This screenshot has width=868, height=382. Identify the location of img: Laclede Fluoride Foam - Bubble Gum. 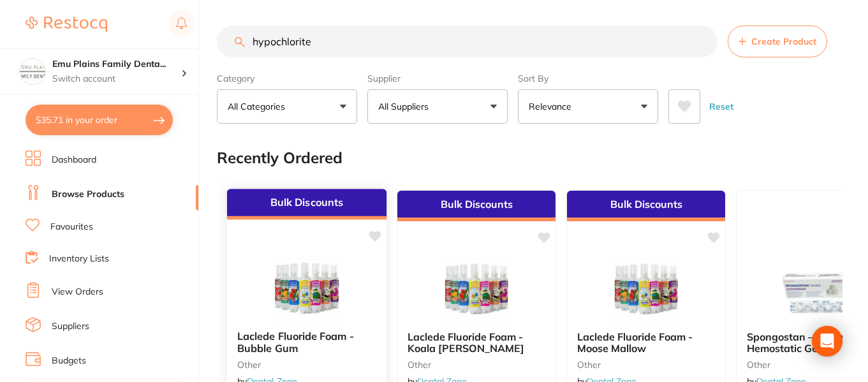
(306, 287).